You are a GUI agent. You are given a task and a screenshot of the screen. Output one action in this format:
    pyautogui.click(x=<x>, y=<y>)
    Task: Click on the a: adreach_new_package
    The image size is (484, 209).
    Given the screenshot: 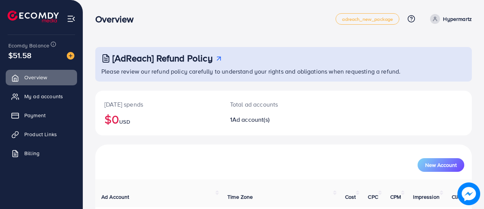 What is the action you would take?
    pyautogui.click(x=367, y=19)
    